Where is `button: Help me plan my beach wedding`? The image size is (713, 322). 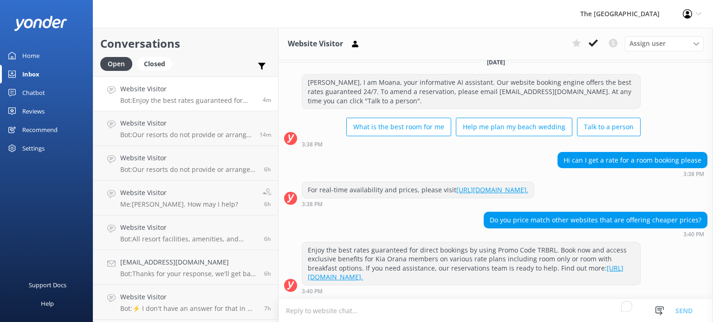
button: Help me plan my beach wedding is located at coordinates (514, 127).